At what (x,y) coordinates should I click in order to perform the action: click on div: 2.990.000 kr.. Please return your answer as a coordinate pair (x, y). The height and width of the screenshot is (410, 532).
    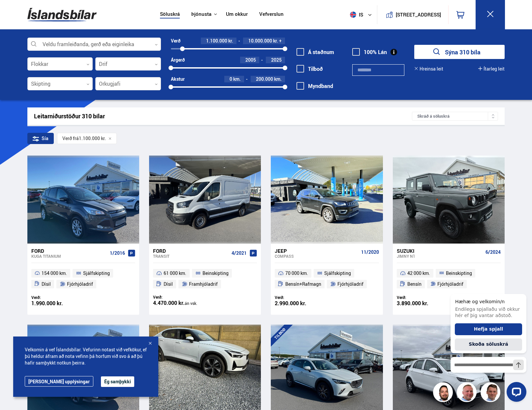
    Looking at the image, I should click on (301, 303).